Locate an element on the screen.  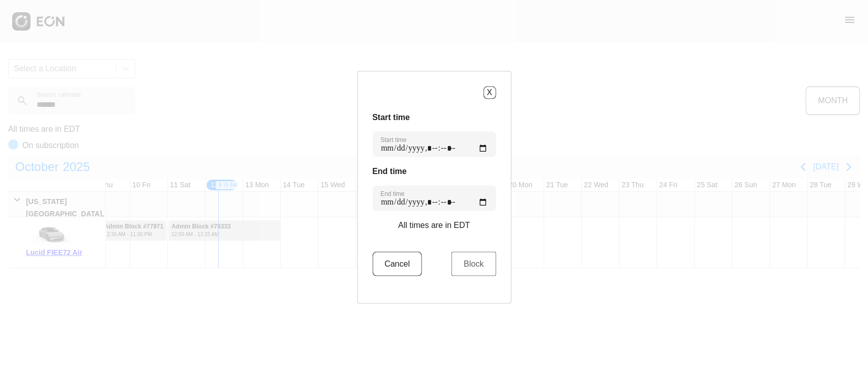
p: All times are in EDT is located at coordinates (434, 225).